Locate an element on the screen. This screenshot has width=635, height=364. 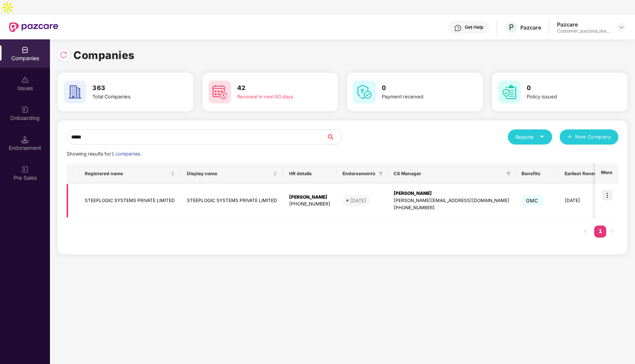
img: svg+xml;base64,PHN2ZyBpZD0iRHJvcGRvd24tMzJ4MzIiIHhtbG5zPSJodHRwOi8vd3d3LnczLm9yZy8yMDAwL3N2ZyIgd2... is located at coordinates (622, 27).